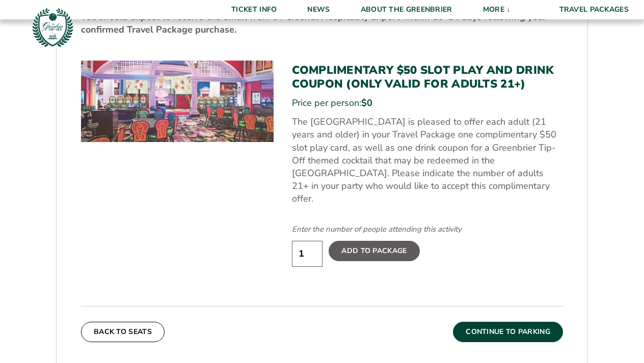 Image resolution: width=644 pixels, height=363 pixels. Describe the element at coordinates (428, 103) in the screenshot. I see `div: Price per person:` at that location.